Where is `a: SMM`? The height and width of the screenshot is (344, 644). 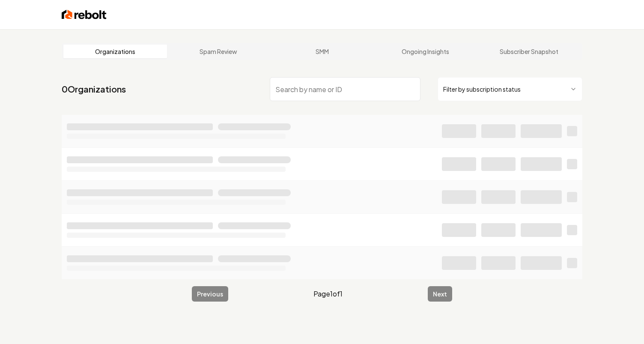 a: SMM is located at coordinates (322, 52).